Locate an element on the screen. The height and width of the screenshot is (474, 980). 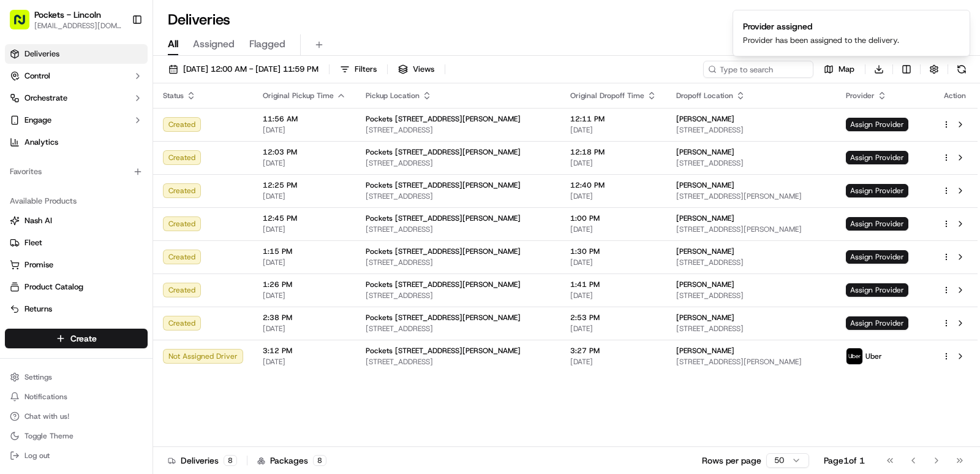
div: Action is located at coordinates (955, 96).